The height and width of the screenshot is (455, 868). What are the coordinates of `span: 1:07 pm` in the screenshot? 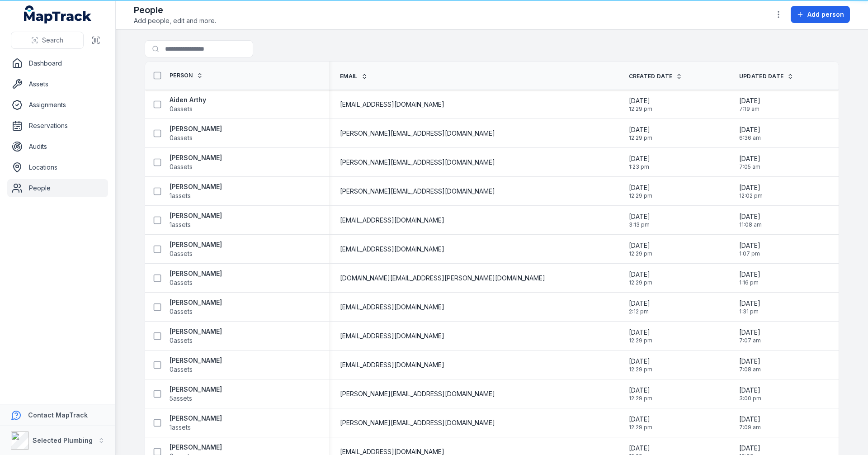 It's located at (750, 254).